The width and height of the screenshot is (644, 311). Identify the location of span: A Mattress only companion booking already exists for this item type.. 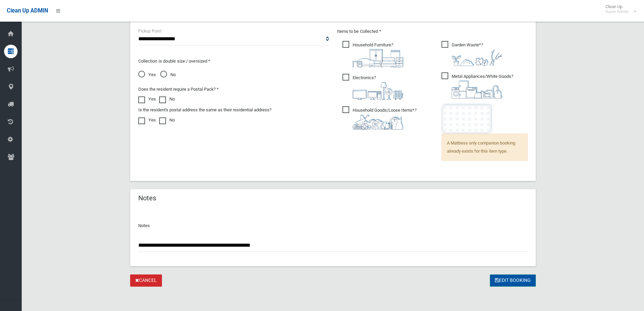
(485, 147).